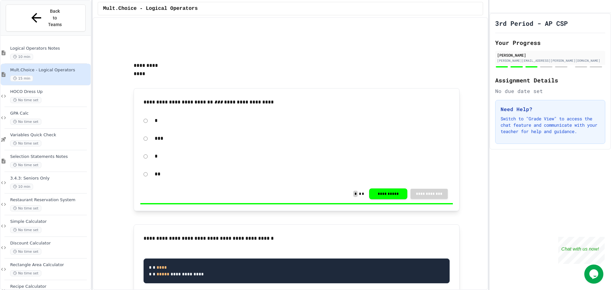  What do you see at coordinates (550, 43) in the screenshot?
I see `h2: Your Progress` at bounding box center [550, 43].